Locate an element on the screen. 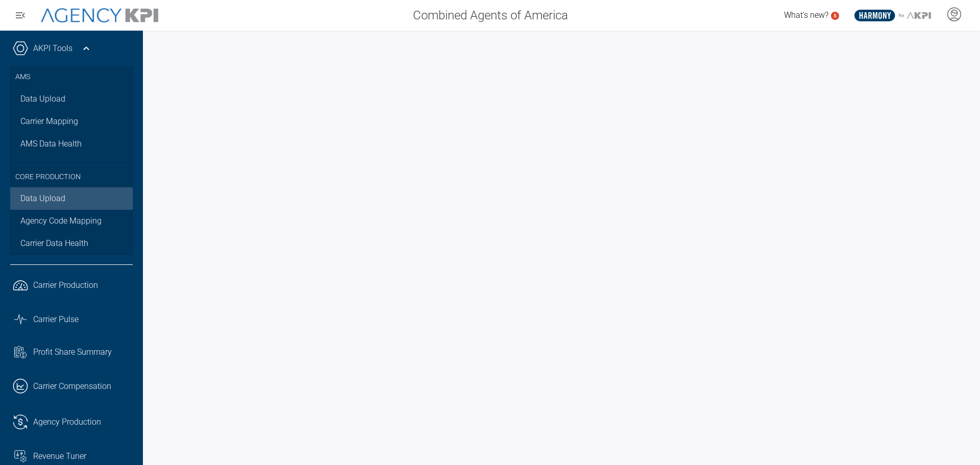 The height and width of the screenshot is (465, 980). span: Carrier Compensation is located at coordinates (72, 386).